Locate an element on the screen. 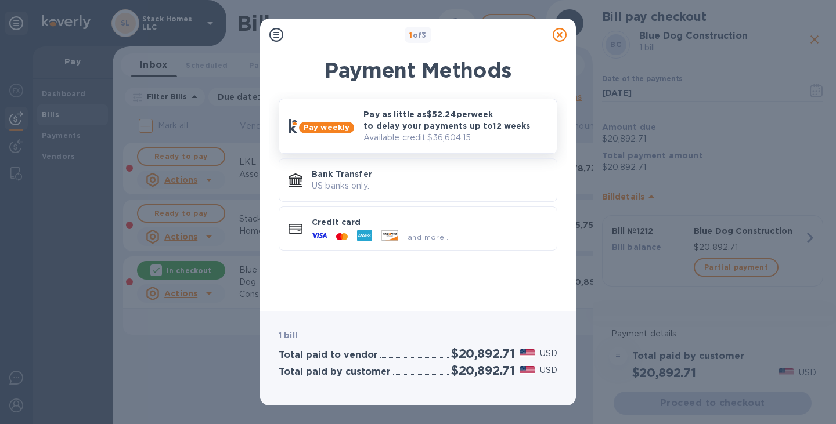  h1: Payment Methods is located at coordinates (418, 70).